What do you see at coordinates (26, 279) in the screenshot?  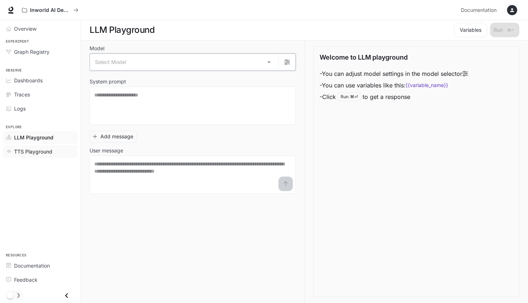 I see `span: Feedback` at bounding box center [26, 279].